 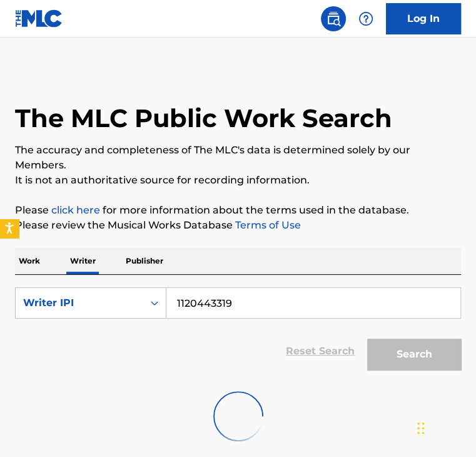 What do you see at coordinates (76, 209) in the screenshot?
I see `a: click here` at bounding box center [76, 209].